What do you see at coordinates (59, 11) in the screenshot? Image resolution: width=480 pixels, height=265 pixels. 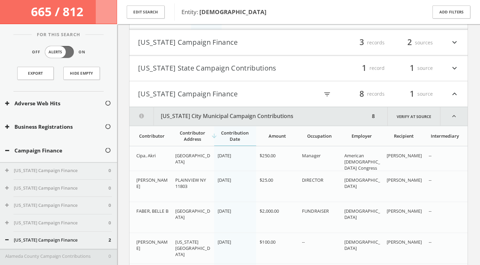 I see `span: 665 / 812` at bounding box center [59, 11].